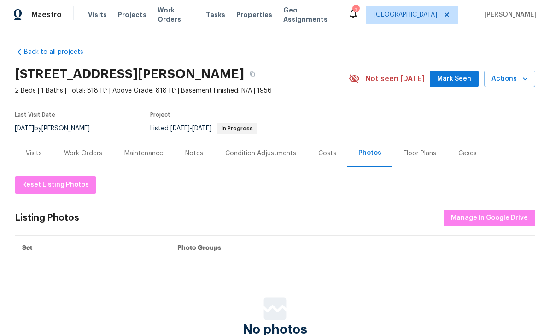 Image resolution: width=550 pixels, height=335 pixels. What do you see at coordinates (34, 153) in the screenshot?
I see `div: Visits` at bounding box center [34, 153].